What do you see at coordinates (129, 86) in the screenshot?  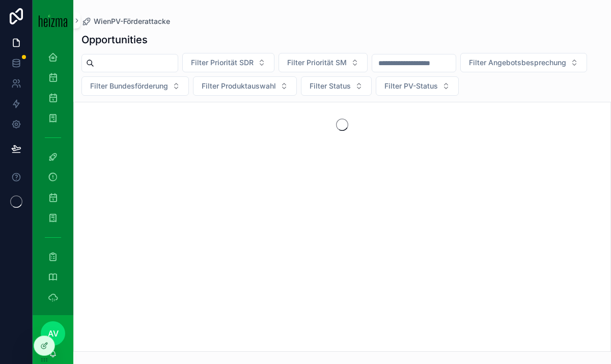 I see `span: Filter Bundesförderung` at bounding box center [129, 86].